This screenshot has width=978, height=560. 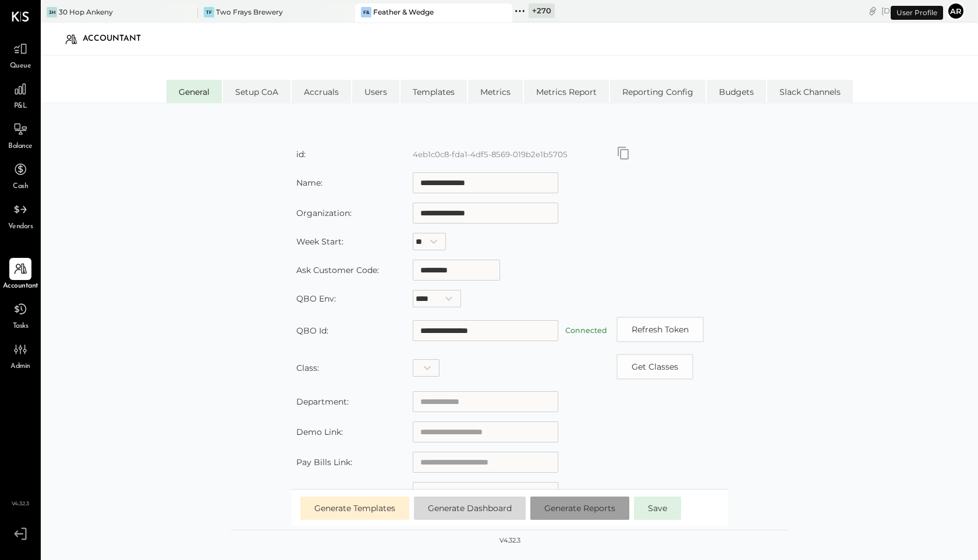 What do you see at coordinates (308, 368) in the screenshot?
I see `label: Class:` at bounding box center [308, 368].